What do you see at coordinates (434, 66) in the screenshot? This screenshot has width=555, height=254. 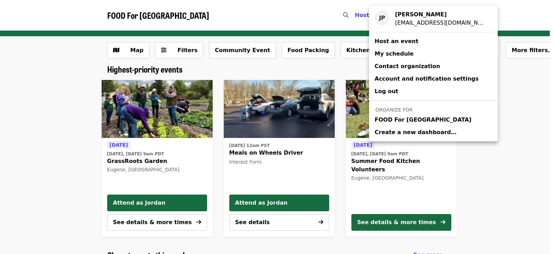 I see `a: Contact organization` at bounding box center [434, 66].